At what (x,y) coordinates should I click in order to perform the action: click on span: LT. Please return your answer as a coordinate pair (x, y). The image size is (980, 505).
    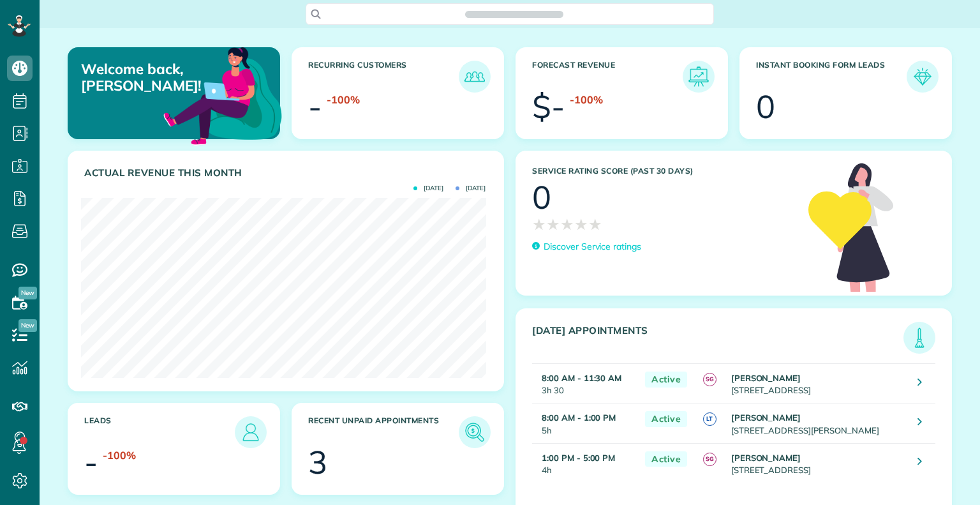
    Looking at the image, I should click on (710, 419).